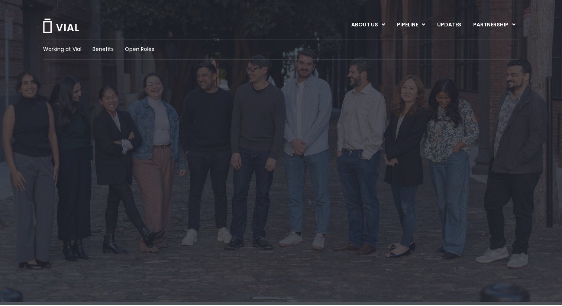 The width and height of the screenshot is (562, 306). What do you see at coordinates (62, 49) in the screenshot?
I see `span: Working at Vial` at bounding box center [62, 49].